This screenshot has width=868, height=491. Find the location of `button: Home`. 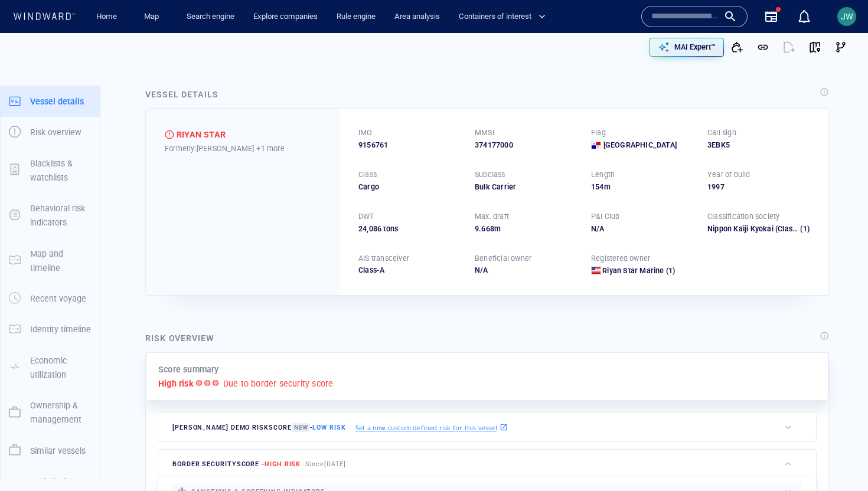

button: Home is located at coordinates (106, 17).